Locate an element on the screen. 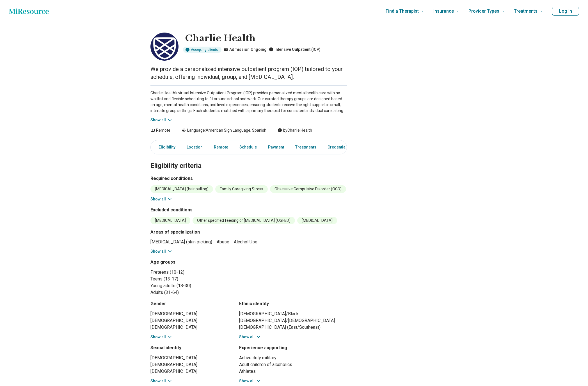  p: Intensive Outpatient (IOP) is located at coordinates (295, 50).